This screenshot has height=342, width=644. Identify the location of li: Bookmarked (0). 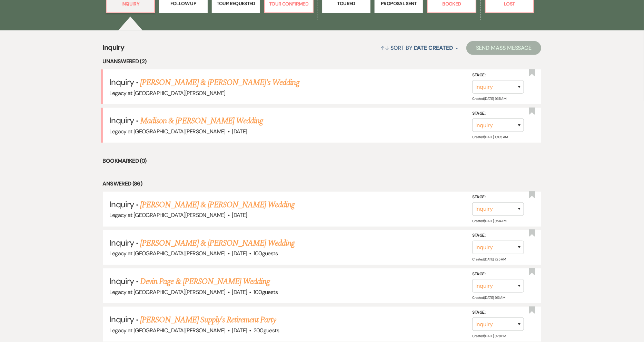
(322, 161).